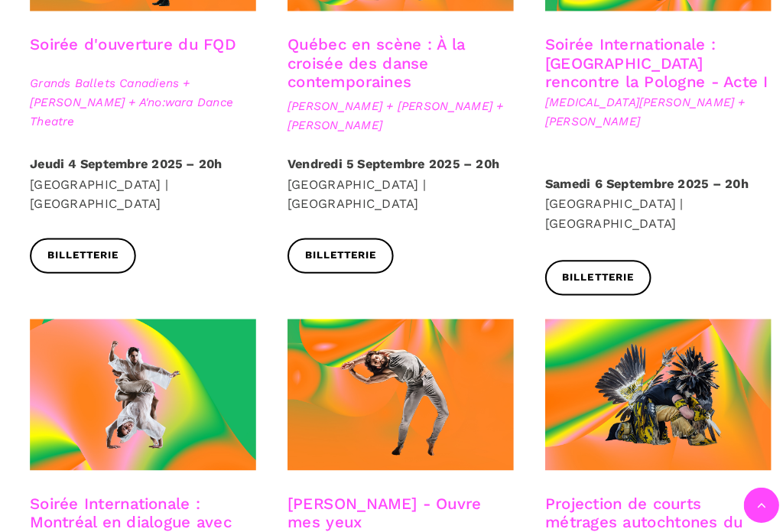  Describe the element at coordinates (631, 178) in the screenshot. I see `strong: Samedi 6 Septembre 2025 – 20h` at that location.